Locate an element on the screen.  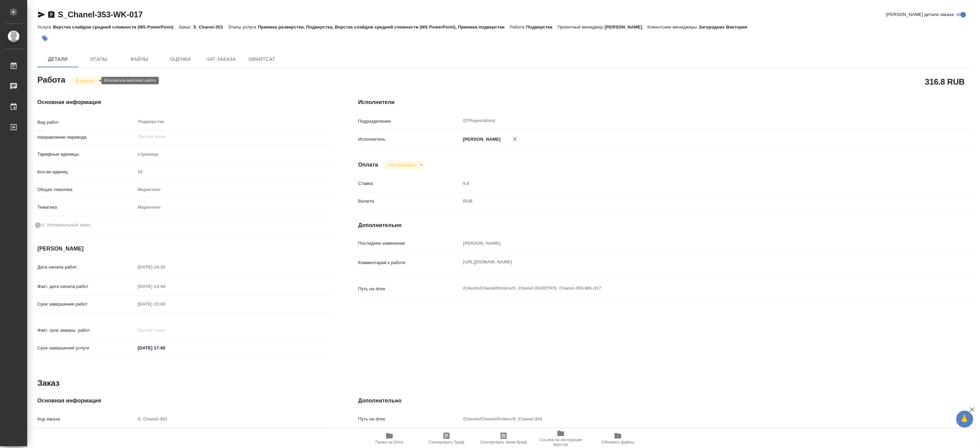
p: Код заказа is located at coordinates (86, 419).